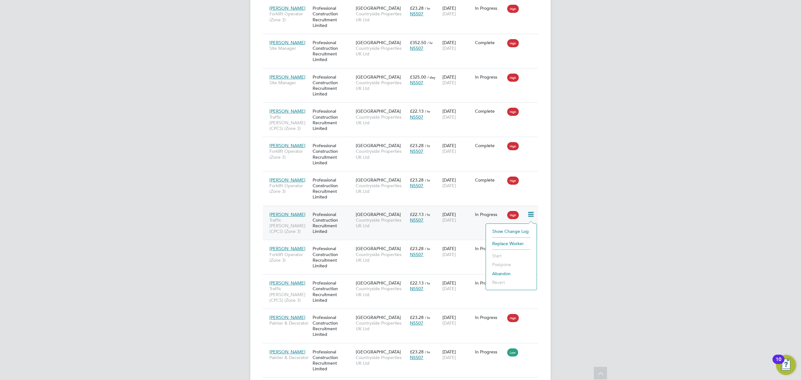  What do you see at coordinates (289, 83) in the screenshot?
I see `span: Site Manager` at bounding box center [289, 83].